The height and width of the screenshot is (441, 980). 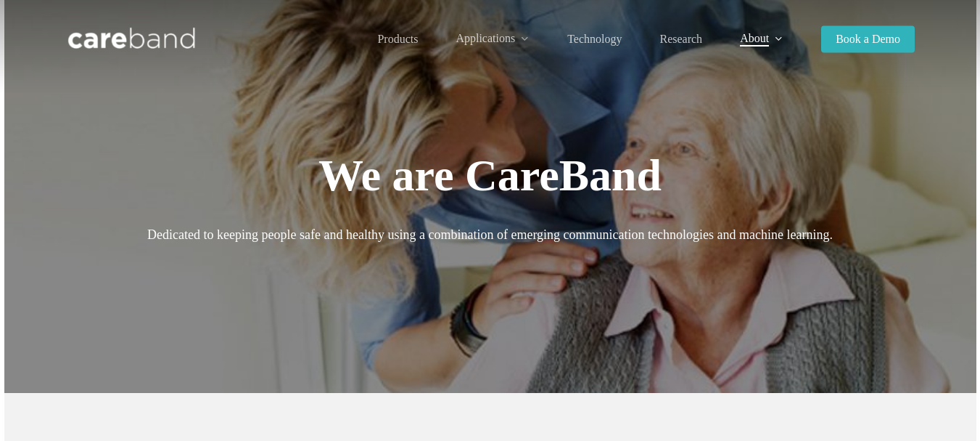 I want to click on a: Book a Demo, so click(x=868, y=39).